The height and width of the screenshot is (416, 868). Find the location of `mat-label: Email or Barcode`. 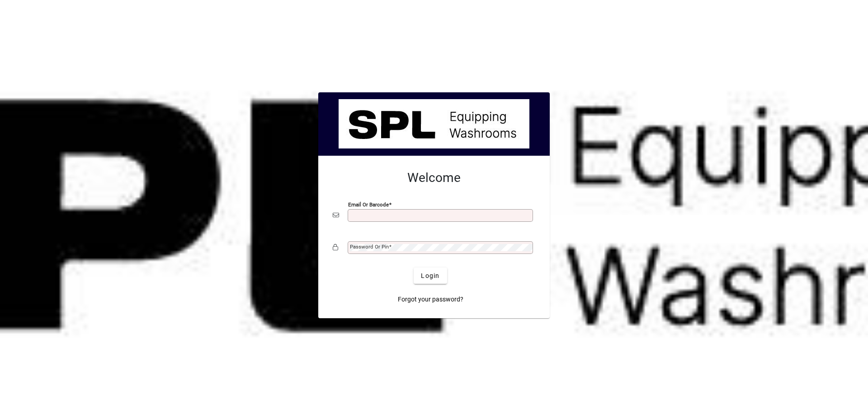

mat-label: Email or Barcode is located at coordinates (368, 204).